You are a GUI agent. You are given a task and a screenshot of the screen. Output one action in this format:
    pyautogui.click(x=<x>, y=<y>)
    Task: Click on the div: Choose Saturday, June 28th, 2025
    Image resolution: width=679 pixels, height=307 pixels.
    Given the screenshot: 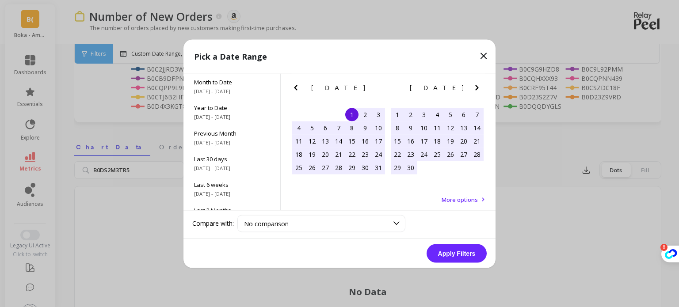 What is the action you would take?
    pyautogui.click(x=477, y=154)
    